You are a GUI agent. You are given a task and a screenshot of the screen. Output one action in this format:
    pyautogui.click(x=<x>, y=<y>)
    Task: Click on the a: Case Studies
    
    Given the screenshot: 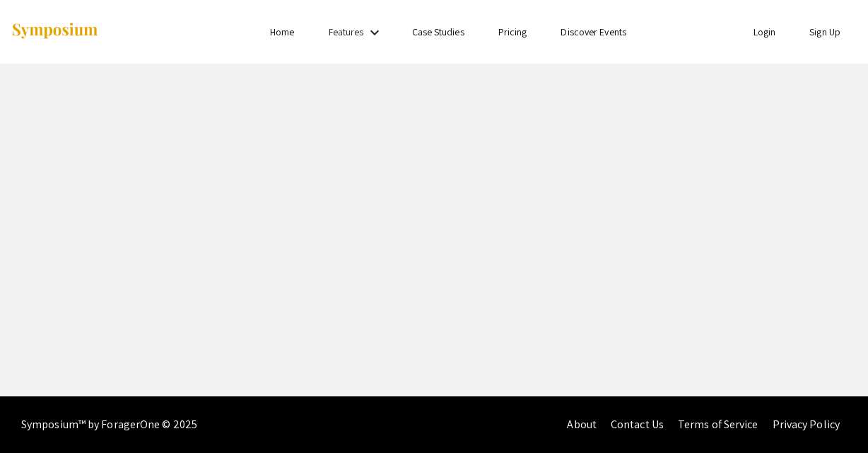 What is the action you would take?
    pyautogui.click(x=438, y=32)
    